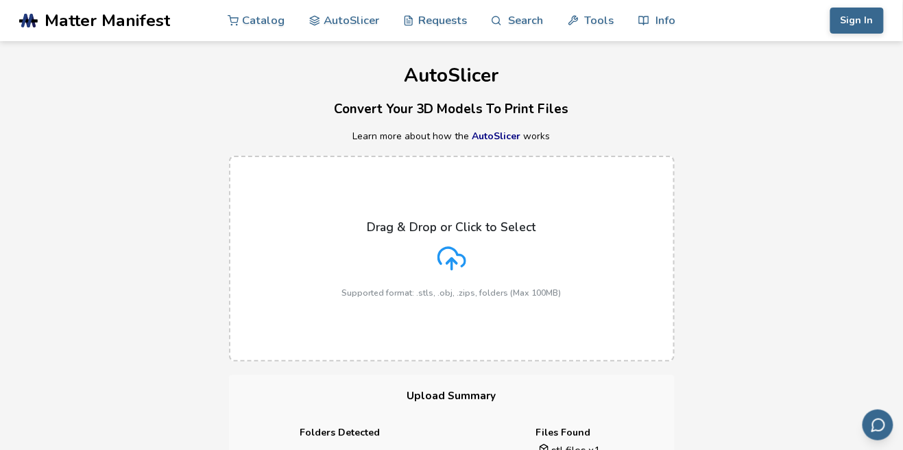 Image resolution: width=903 pixels, height=450 pixels. I want to click on span: Matter Manifest, so click(107, 21).